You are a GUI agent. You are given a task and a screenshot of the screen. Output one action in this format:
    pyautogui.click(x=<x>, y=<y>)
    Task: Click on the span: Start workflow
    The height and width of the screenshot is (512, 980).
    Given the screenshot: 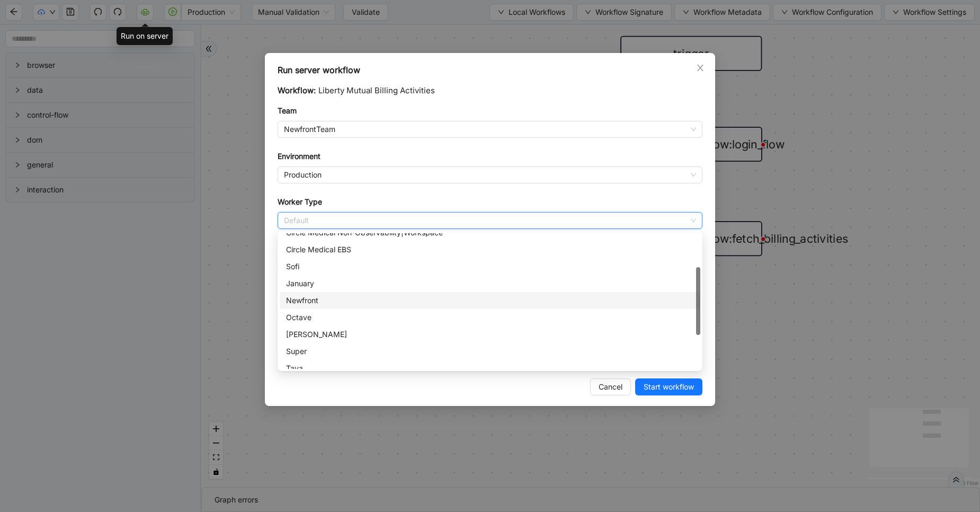 What is the action you would take?
    pyautogui.click(x=669, y=387)
    